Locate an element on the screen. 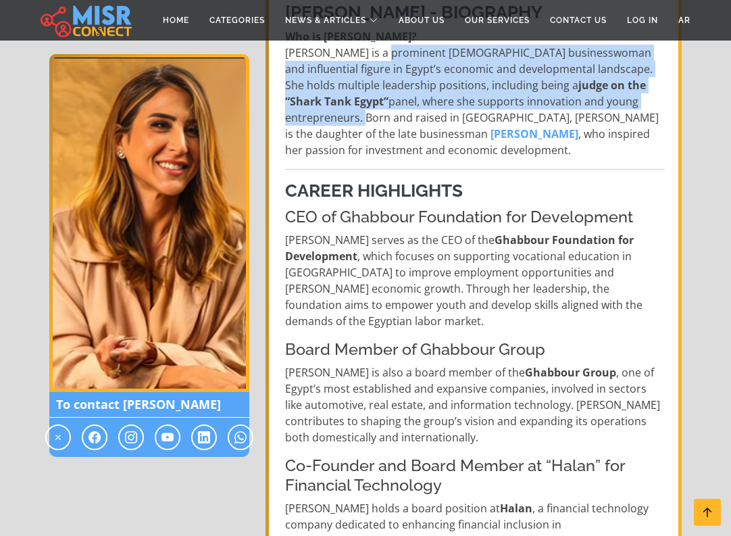 This screenshot has height=536, width=731. a: About Us is located at coordinates (422, 20).